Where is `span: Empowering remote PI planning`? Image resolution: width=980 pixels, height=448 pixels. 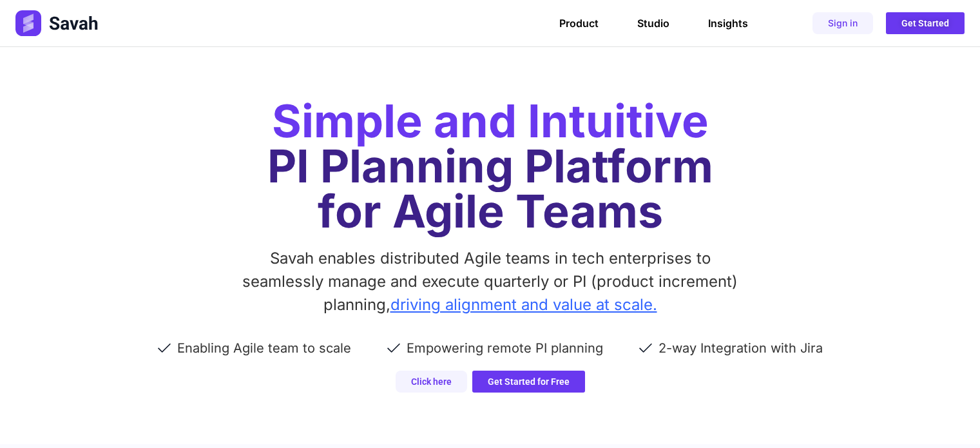
span: Empowering remote PI planning is located at coordinates (504, 348).